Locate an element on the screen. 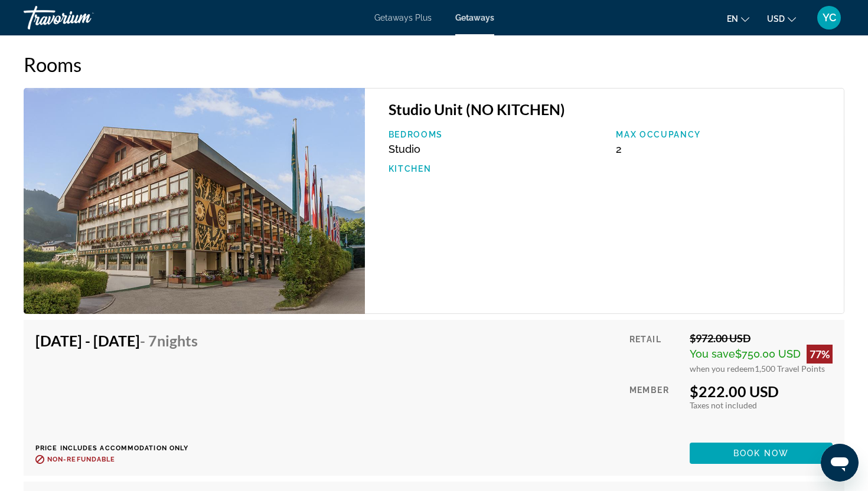 The height and width of the screenshot is (491, 868). div: Retail is located at coordinates (654, 352).